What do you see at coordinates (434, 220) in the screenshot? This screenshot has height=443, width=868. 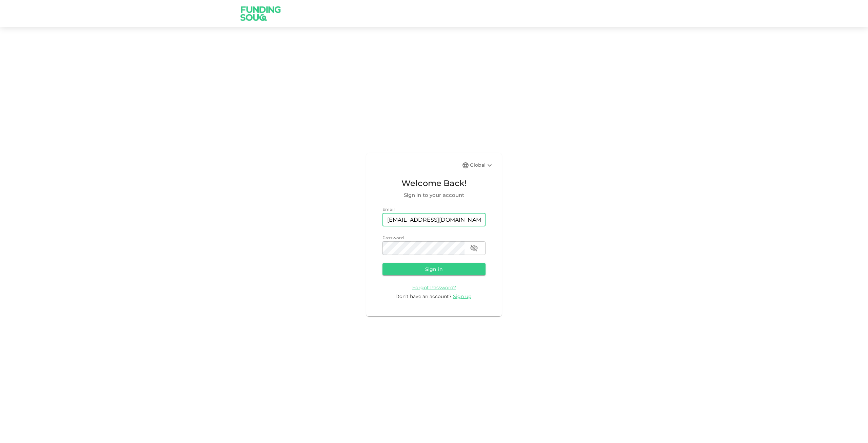 I see `input: email` at bounding box center [434, 220].